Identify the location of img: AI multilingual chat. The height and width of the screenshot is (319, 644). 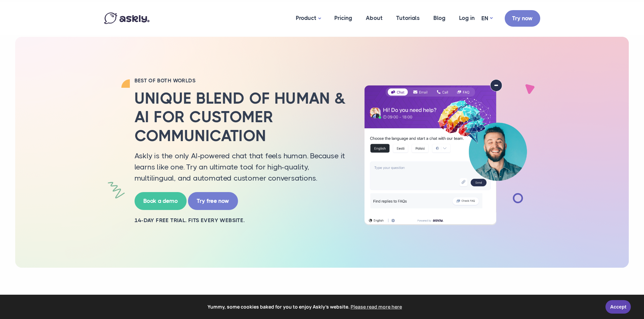
(446, 152).